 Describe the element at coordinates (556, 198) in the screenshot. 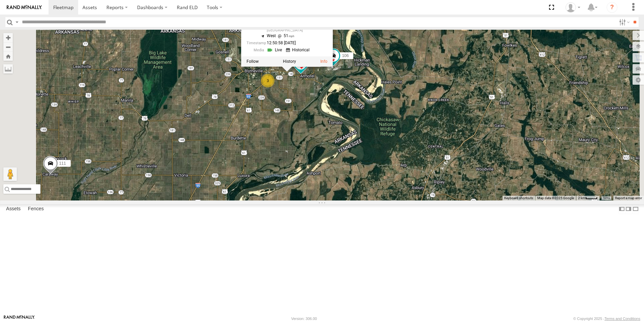

I see `span: Map data ©2025 Google` at that location.